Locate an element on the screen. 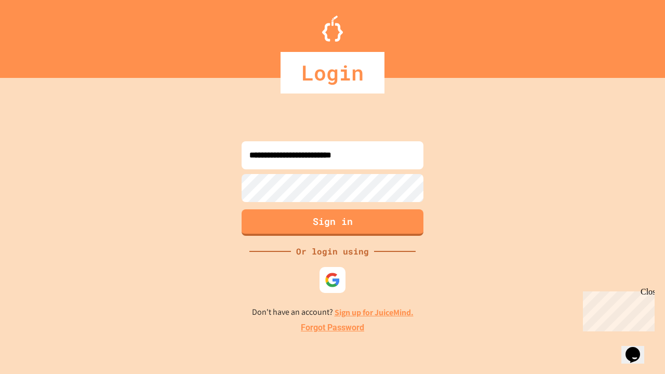 Image resolution: width=665 pixels, height=374 pixels. img: google-icon.svg is located at coordinates (333, 280).